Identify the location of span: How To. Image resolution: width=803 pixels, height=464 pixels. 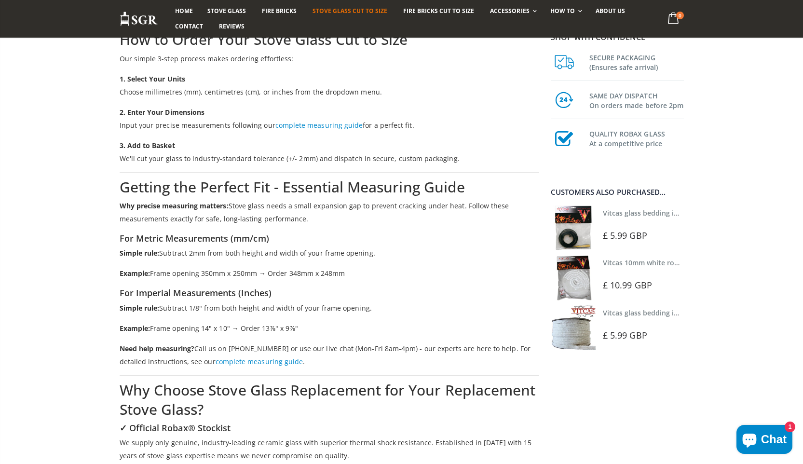
(562, 11).